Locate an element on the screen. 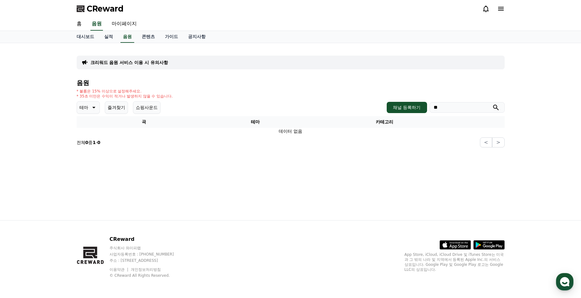 Image resolution: width=581 pixels, height=298 pixels. a: 이용약관 is located at coordinates (119, 270).